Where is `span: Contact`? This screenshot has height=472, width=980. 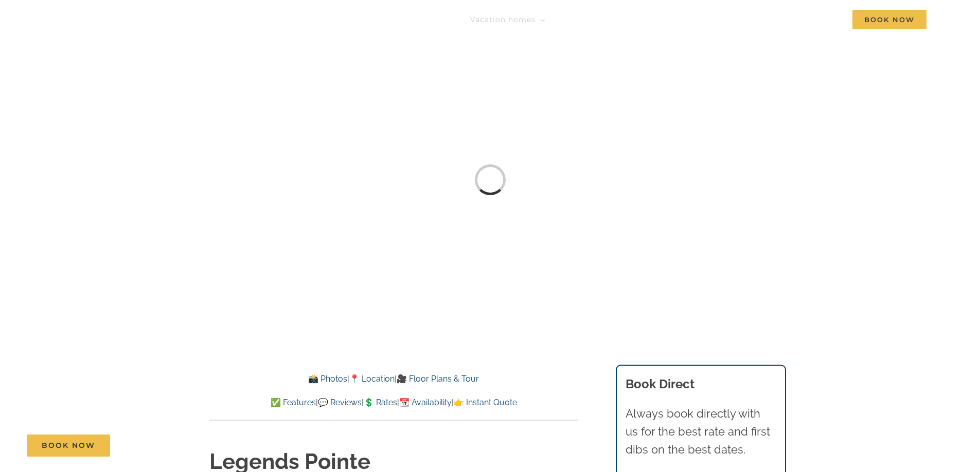
span: Contact is located at coordinates (813, 20).